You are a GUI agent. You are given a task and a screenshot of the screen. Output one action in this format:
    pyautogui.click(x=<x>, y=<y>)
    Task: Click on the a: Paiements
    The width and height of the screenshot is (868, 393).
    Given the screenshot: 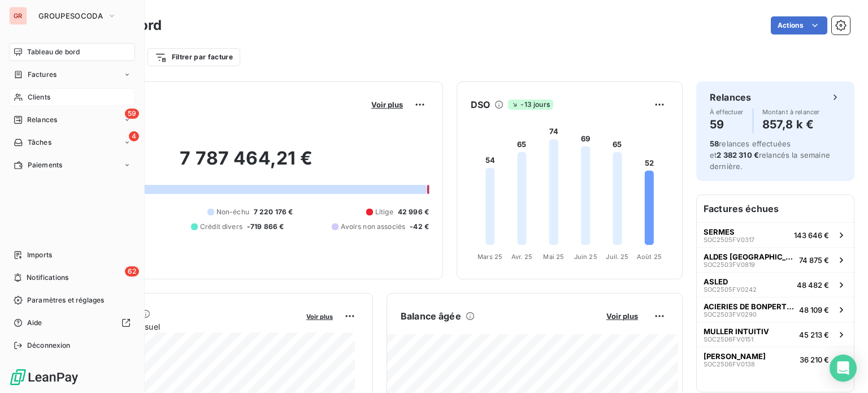 What is the action you would take?
    pyautogui.click(x=72, y=165)
    